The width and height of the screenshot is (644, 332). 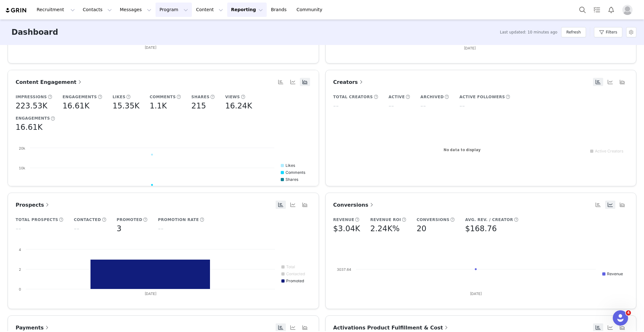 I want to click on text: Active Creators, so click(x=609, y=151).